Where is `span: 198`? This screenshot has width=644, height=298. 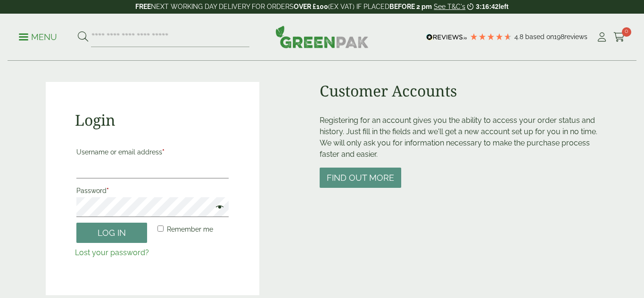
span: 198 is located at coordinates (559, 37).